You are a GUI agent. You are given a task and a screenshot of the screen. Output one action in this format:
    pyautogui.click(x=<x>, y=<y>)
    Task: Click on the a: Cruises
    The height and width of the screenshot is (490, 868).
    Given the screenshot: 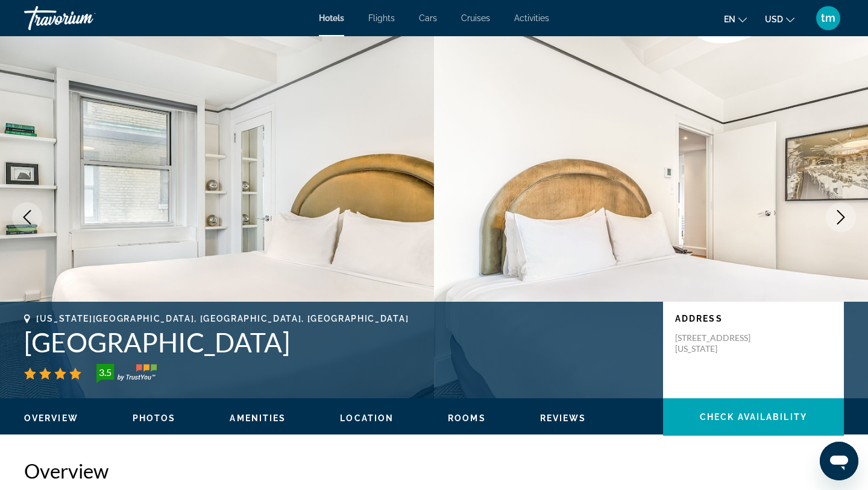 What is the action you would take?
    pyautogui.click(x=476, y=18)
    